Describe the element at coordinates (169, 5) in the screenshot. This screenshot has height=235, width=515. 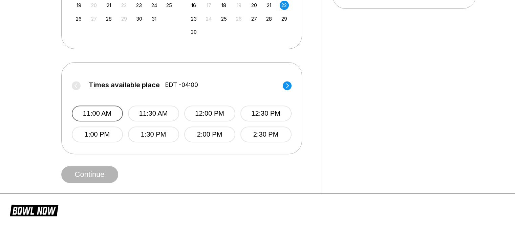
I see `div: Choose Saturday, October 25th, 2025` at that location.